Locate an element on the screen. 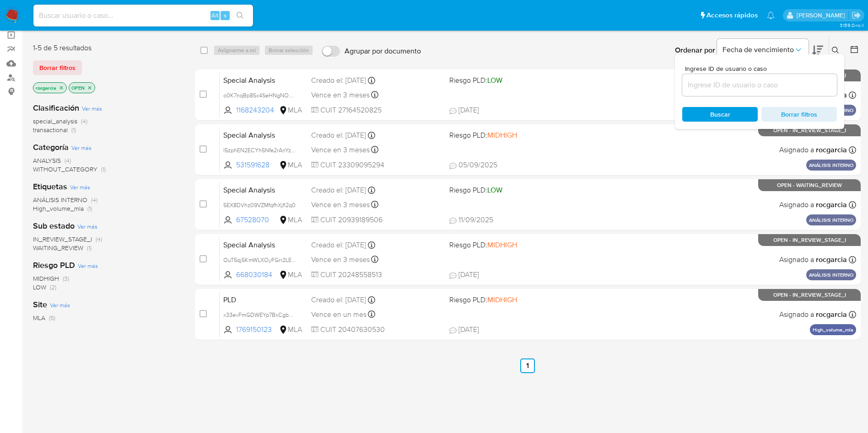 Image resolution: width=868 pixels, height=433 pixels. span: Alt is located at coordinates (215, 15).